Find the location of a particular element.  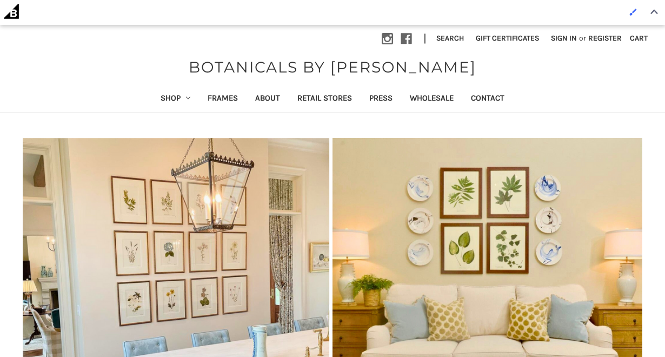

a: Contact is located at coordinates (487, 99).